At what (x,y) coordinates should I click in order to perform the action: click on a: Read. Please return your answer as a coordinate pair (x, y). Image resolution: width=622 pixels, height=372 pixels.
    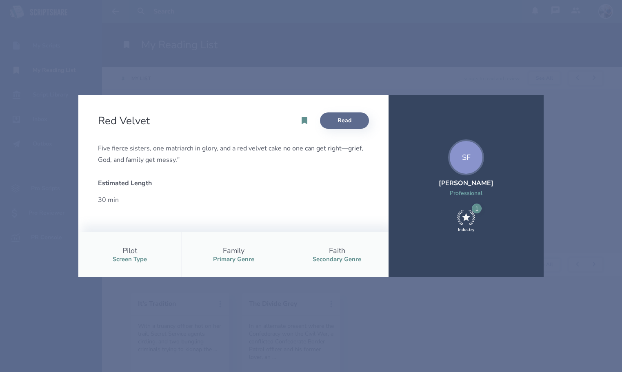
    Looking at the image, I should click on (345, 120).